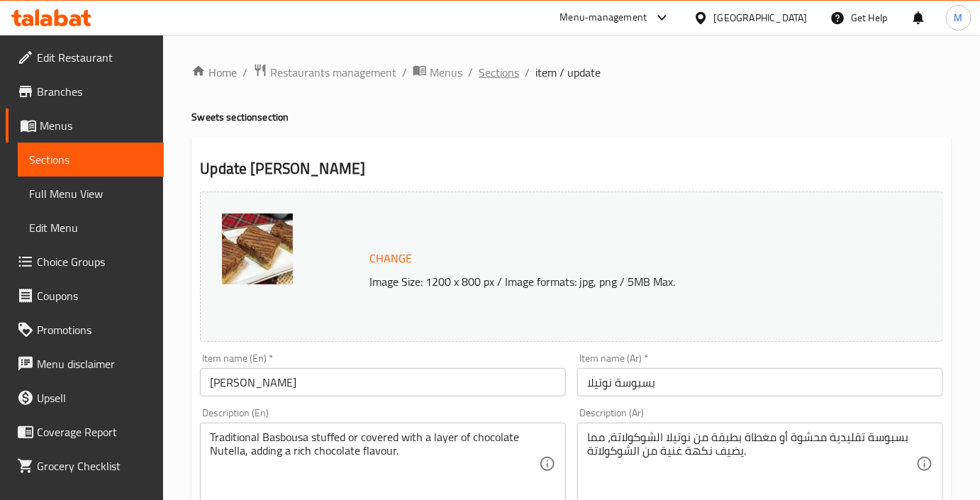  Describe the element at coordinates (85, 329) in the screenshot. I see `a: Promotions` at that location.